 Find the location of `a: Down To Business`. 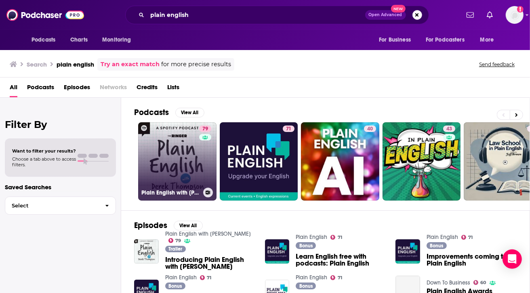

a: Down To Business is located at coordinates (449, 283).